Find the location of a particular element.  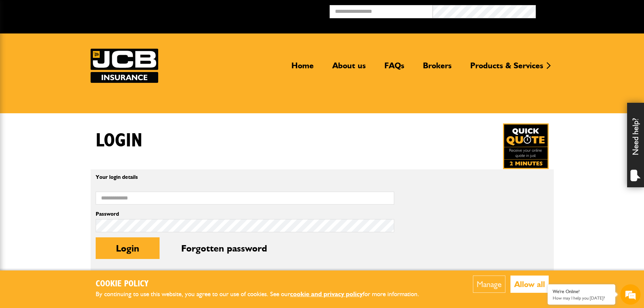

a: Get your insurance quote in just 2-minutes is located at coordinates (526, 146).